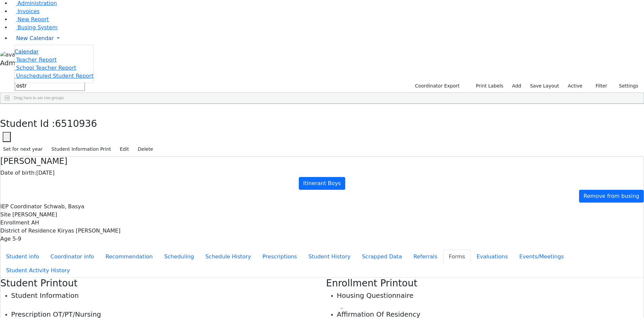 The image size is (644, 318). I want to click on h5: Student Information, so click(165, 296).